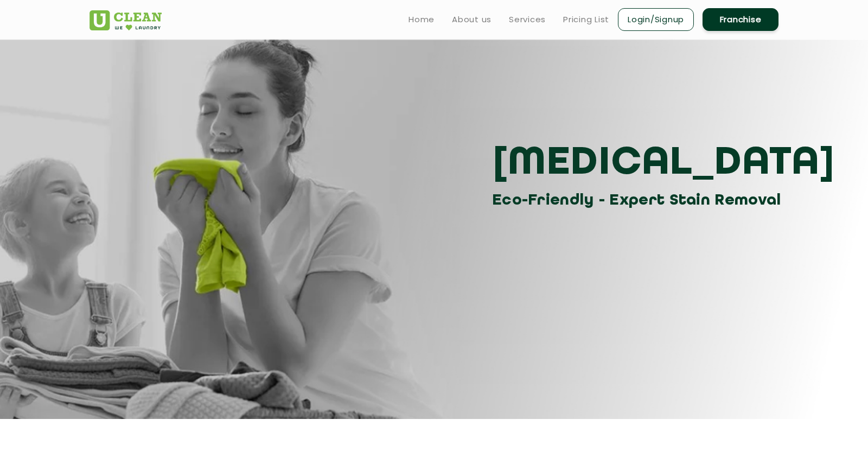  I want to click on img: UClean Laundry and Dry Cleaning, so click(125, 20).